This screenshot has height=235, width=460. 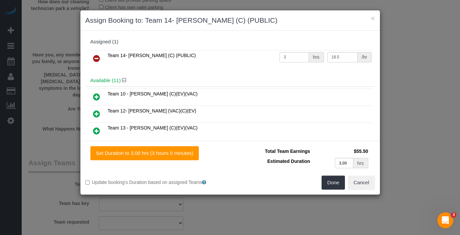 What do you see at coordinates (274, 151) in the screenshot?
I see `td: Total Team Earnings` at bounding box center [274, 151].